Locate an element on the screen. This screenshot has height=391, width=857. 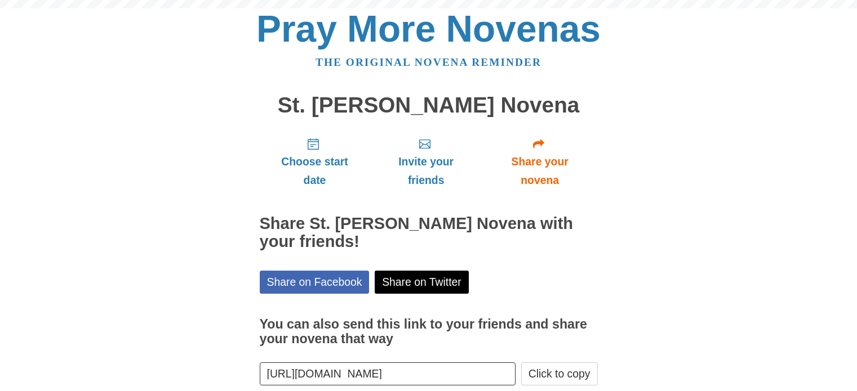
a: Share your novena is located at coordinates (540, 162).